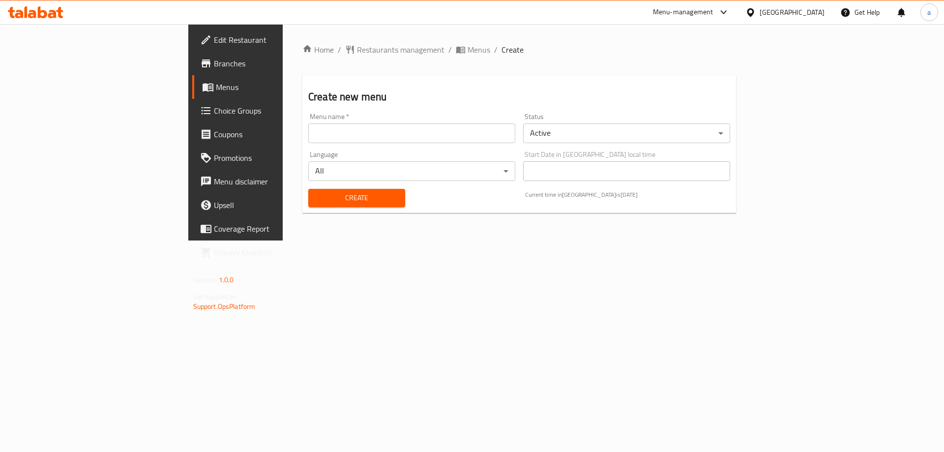  I want to click on div: All, so click(412, 171).